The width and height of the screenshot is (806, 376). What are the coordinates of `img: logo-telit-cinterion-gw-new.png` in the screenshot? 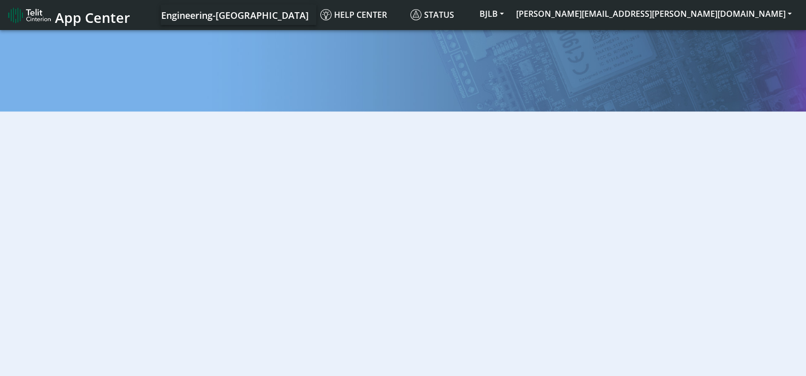 It's located at (29, 15).